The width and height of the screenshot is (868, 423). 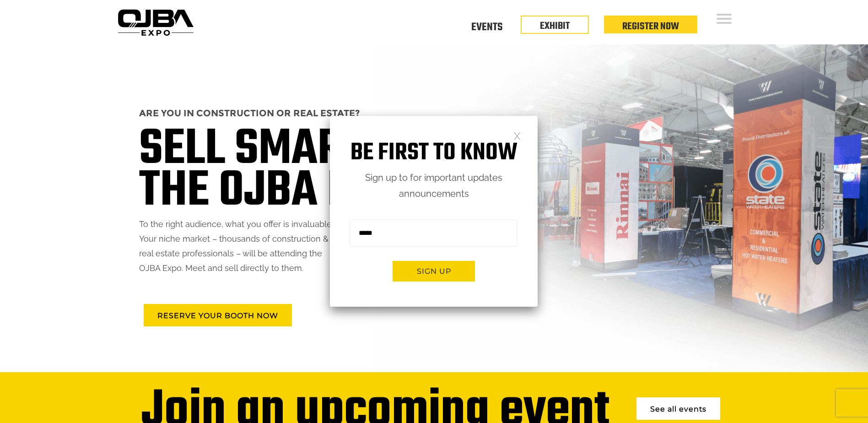 What do you see at coordinates (434, 271) in the screenshot?
I see `button: Sign up` at bounding box center [434, 271].